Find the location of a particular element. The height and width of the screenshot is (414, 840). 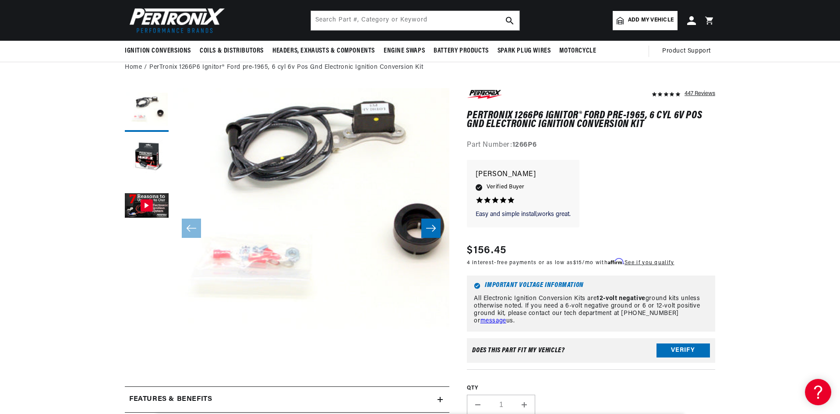

span: $156.45 is located at coordinates (486, 250).